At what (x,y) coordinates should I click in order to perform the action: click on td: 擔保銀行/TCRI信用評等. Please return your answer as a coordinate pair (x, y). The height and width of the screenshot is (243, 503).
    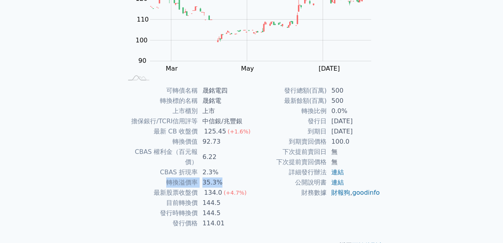
    Looking at the image, I should click on (160, 121).